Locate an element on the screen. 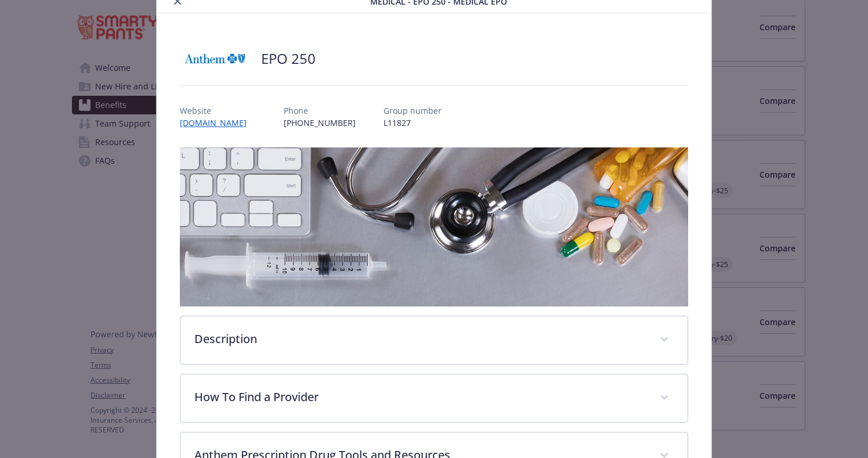 Image resolution: width=868 pixels, height=458 pixels. p: Group number is located at coordinates (412, 110).